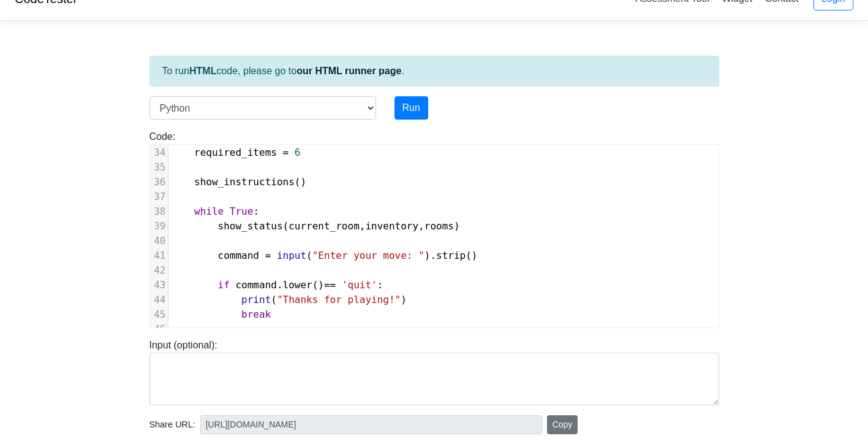 This screenshot has height=441, width=868. What do you see at coordinates (371, 424) in the screenshot?
I see `input: No share available yet` at bounding box center [371, 424].